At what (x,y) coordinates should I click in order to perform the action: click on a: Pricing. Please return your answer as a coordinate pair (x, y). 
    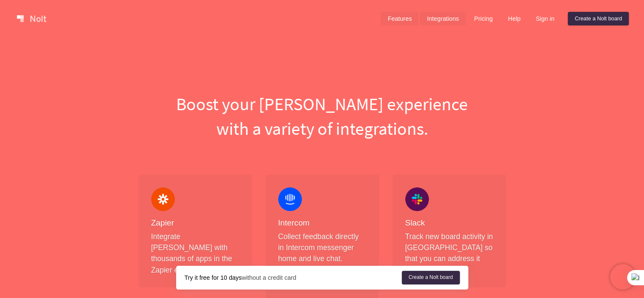
    Looking at the image, I should click on (484, 19).